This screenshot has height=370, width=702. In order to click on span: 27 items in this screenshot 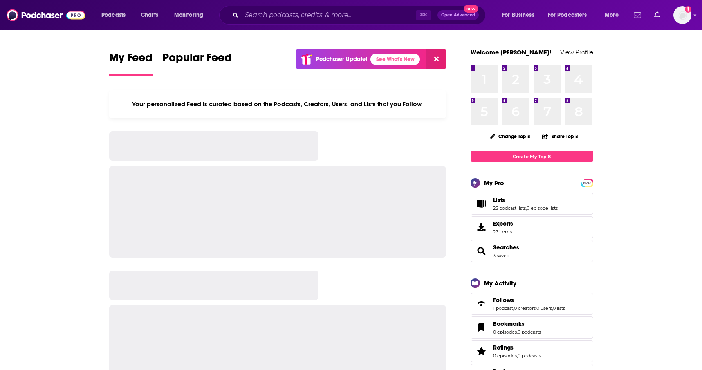, I will do `click(503, 232)`.